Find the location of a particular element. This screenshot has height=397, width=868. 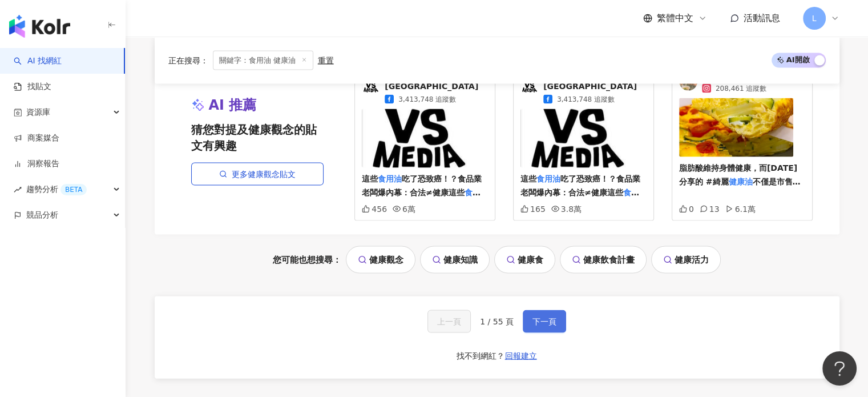

div: 165 is located at coordinates (533, 209).